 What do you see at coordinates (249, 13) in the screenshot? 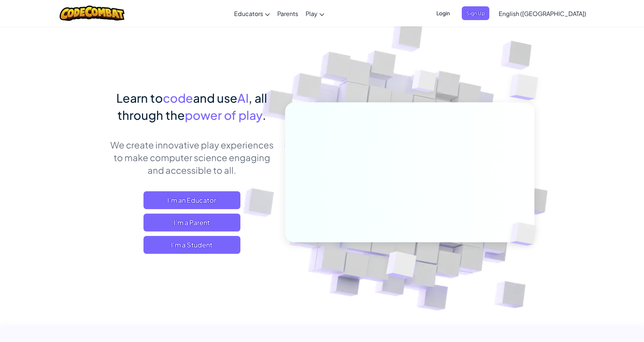
I see `span: Educators` at bounding box center [249, 13].